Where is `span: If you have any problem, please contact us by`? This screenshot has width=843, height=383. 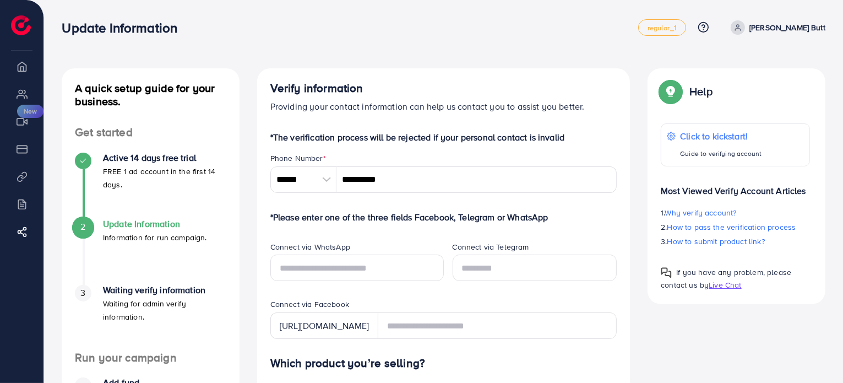
span: If you have any problem, please contact us by is located at coordinates (726, 278).